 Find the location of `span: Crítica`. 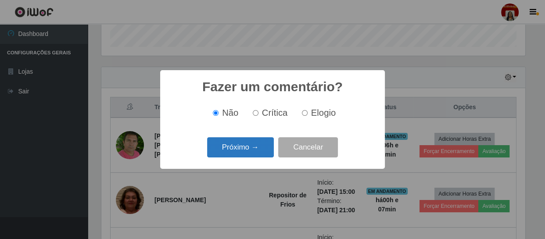

span: Crítica is located at coordinates (274, 113).